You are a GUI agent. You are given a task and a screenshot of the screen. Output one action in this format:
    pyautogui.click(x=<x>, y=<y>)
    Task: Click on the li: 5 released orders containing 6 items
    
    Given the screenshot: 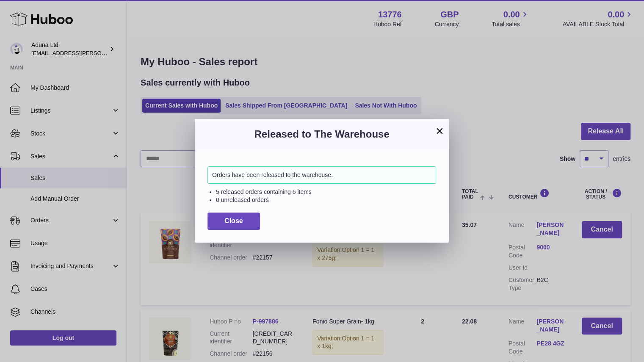 What is the action you would take?
    pyautogui.click(x=326, y=192)
    